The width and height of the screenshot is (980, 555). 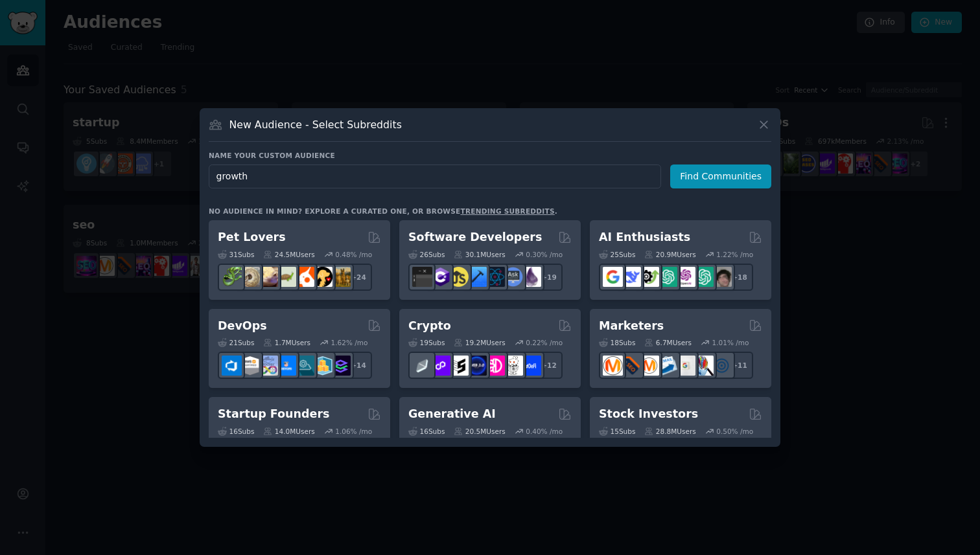 What do you see at coordinates (740, 278) in the screenshot?
I see `div: + 18` at bounding box center [740, 278].